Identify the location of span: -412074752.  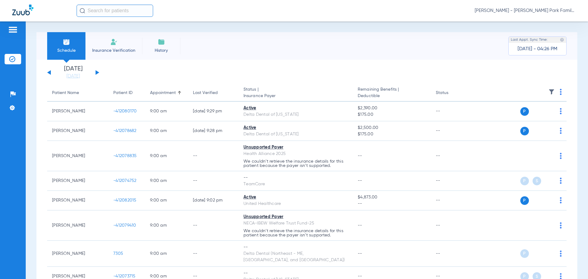
(125, 181).